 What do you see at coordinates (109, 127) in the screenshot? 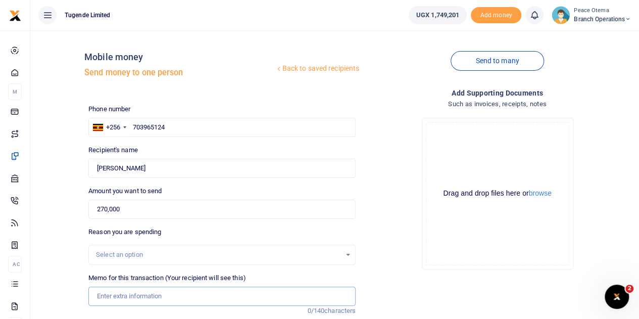
I see `div: Uganda: +256` at bounding box center [109, 127].